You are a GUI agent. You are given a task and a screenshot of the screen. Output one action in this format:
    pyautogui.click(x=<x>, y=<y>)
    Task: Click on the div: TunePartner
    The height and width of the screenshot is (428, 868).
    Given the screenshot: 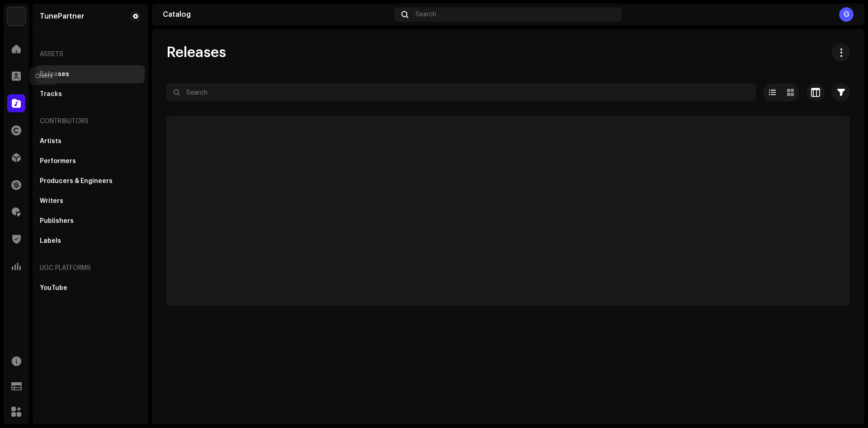 What is the action you would take?
    pyautogui.click(x=62, y=16)
    